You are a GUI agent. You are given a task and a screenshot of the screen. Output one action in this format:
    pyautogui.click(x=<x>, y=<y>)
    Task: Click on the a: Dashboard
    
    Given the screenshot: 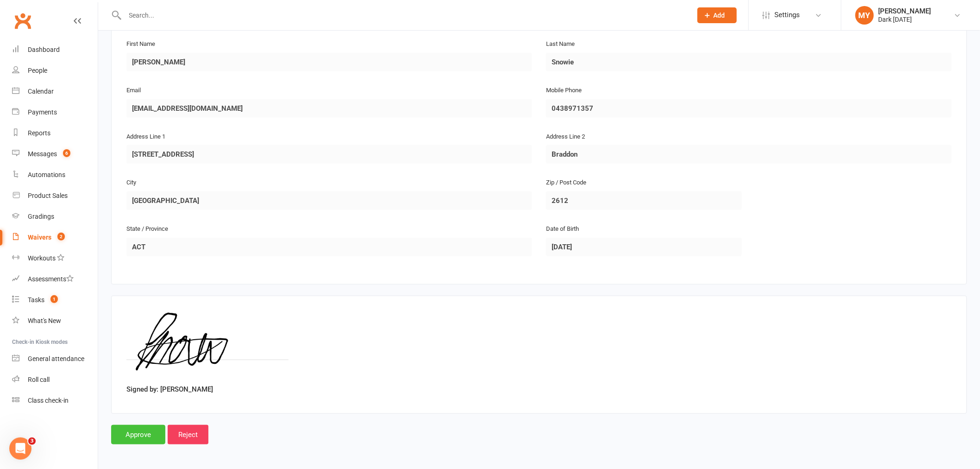 What is the action you would take?
    pyautogui.click(x=55, y=49)
    